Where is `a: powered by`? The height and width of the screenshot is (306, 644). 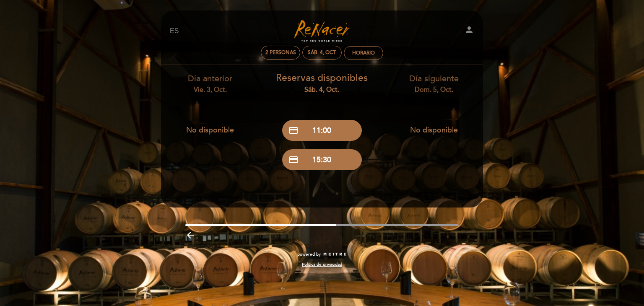
a: powered by is located at coordinates (322, 255).